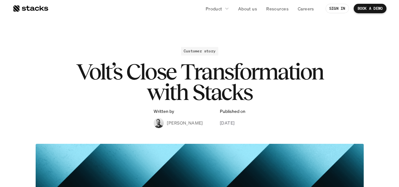  What do you see at coordinates (247, 9) in the screenshot?
I see `a: About us` at bounding box center [247, 9].